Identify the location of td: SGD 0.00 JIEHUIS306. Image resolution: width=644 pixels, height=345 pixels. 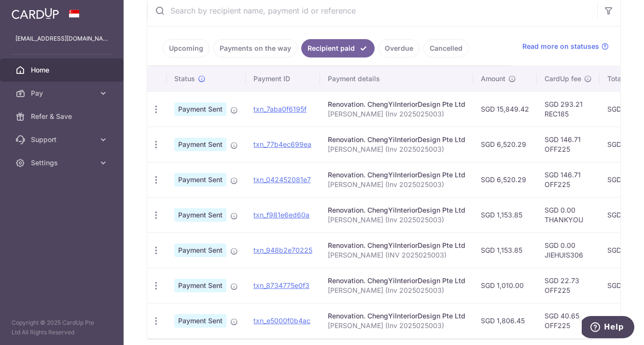
(568, 250).